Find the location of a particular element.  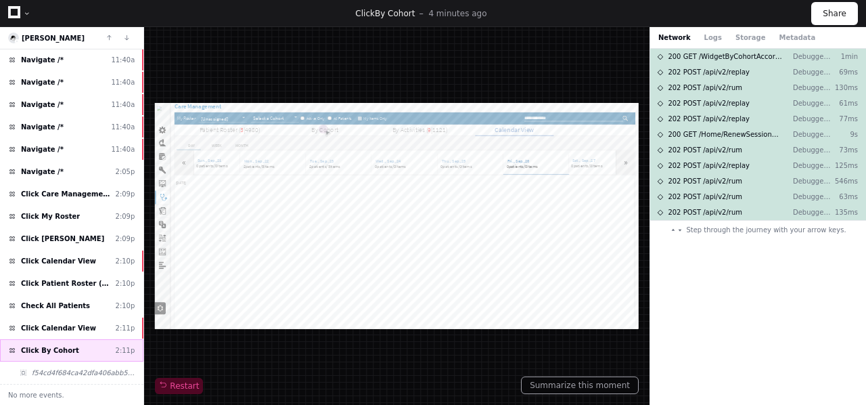

button: Month is located at coordinates (188, 89).